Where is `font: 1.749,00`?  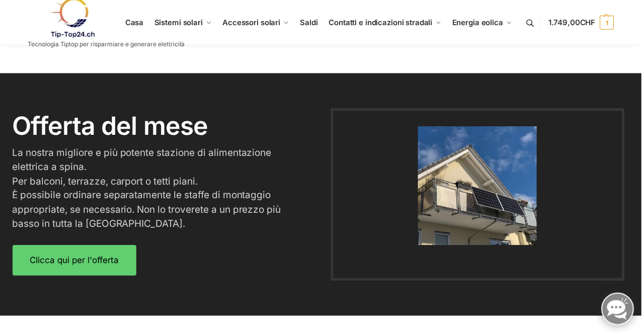
font: 1.749,00 is located at coordinates (566, 22).